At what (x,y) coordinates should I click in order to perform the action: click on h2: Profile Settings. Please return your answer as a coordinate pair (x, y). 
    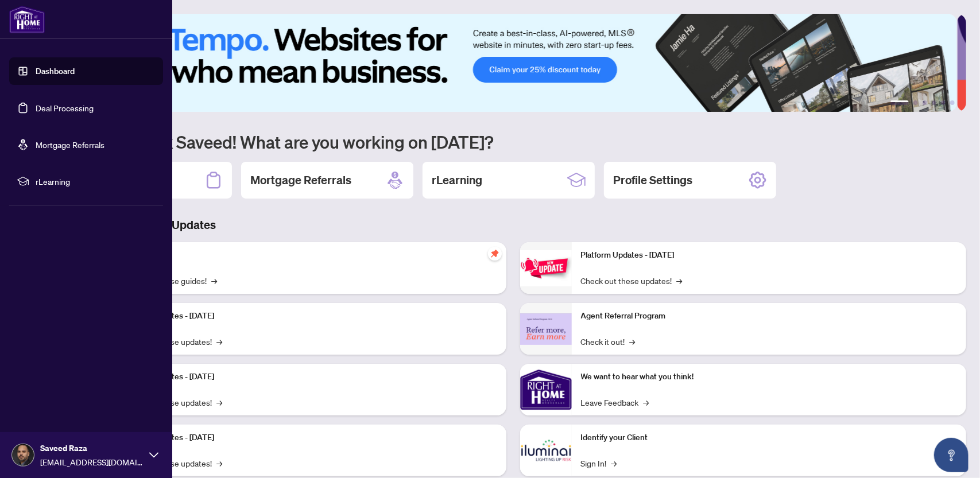
    Looking at the image, I should click on (653, 180).